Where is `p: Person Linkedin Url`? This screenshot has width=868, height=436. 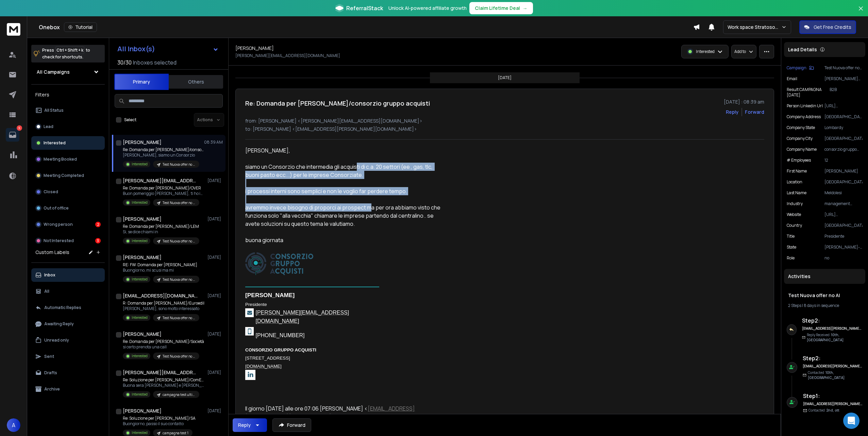
p: Person Linkedin Url is located at coordinates (805, 106).